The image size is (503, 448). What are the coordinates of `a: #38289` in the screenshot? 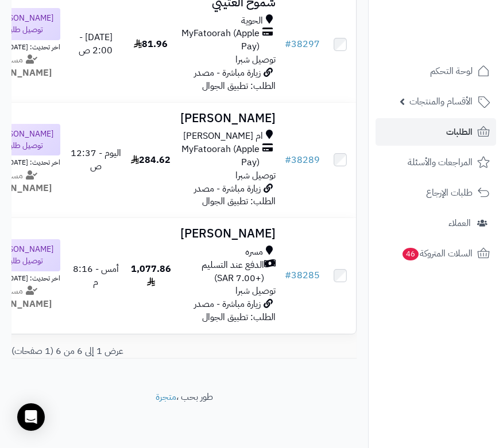 It's located at (302, 160).